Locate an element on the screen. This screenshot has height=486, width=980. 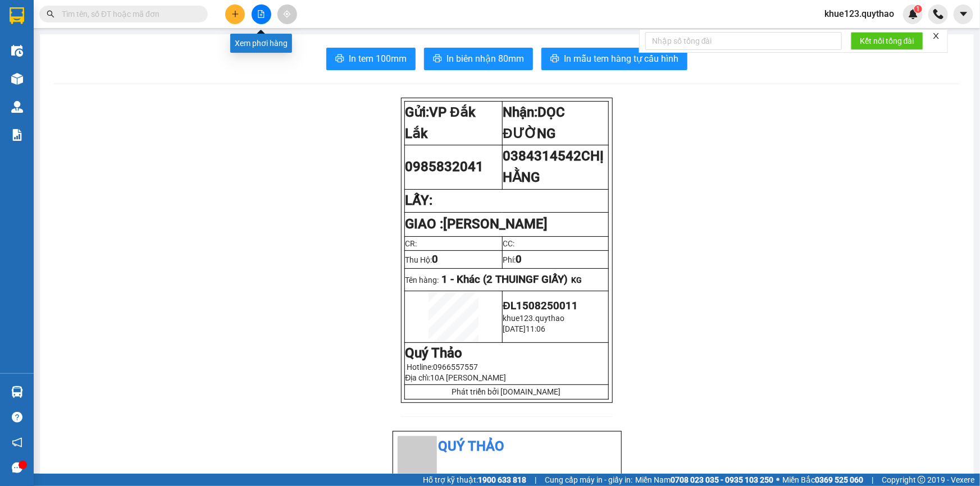
span: notification is located at coordinates (16, 442).